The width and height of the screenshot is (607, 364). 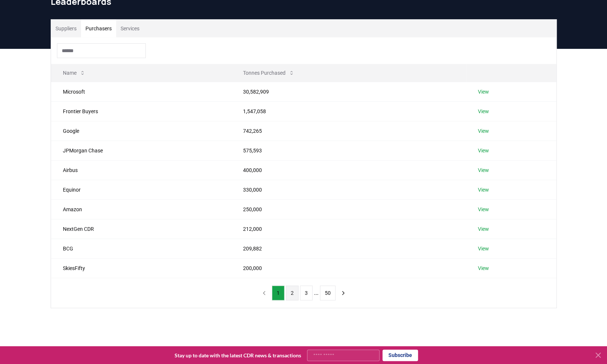 I want to click on td: Amazon, so click(x=141, y=209).